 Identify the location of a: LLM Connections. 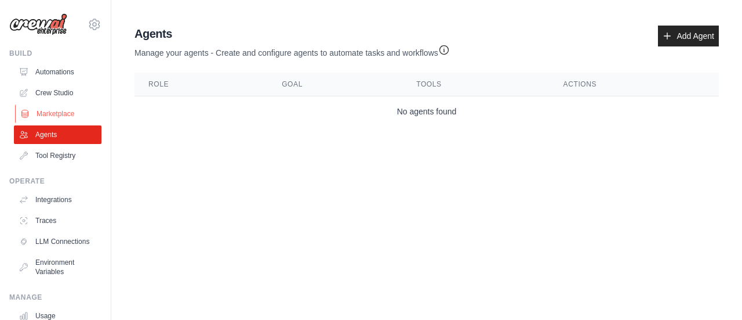
(57, 241).